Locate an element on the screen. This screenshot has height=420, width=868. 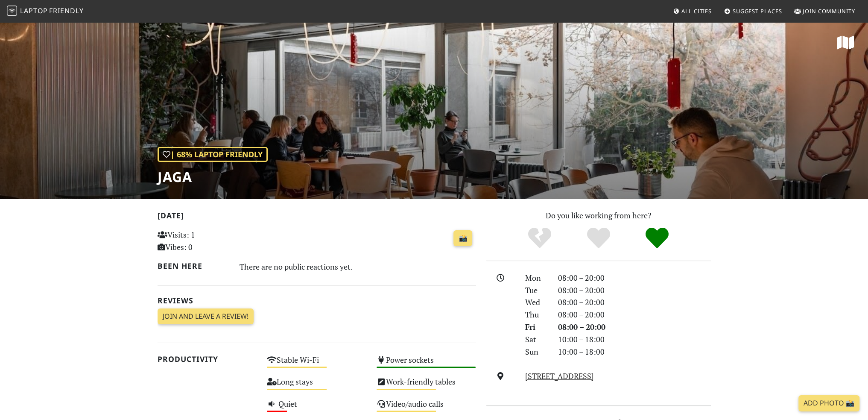
h1: JAGA is located at coordinates (213, 177).